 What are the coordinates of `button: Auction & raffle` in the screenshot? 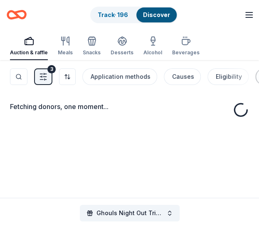 It's located at (29, 47).